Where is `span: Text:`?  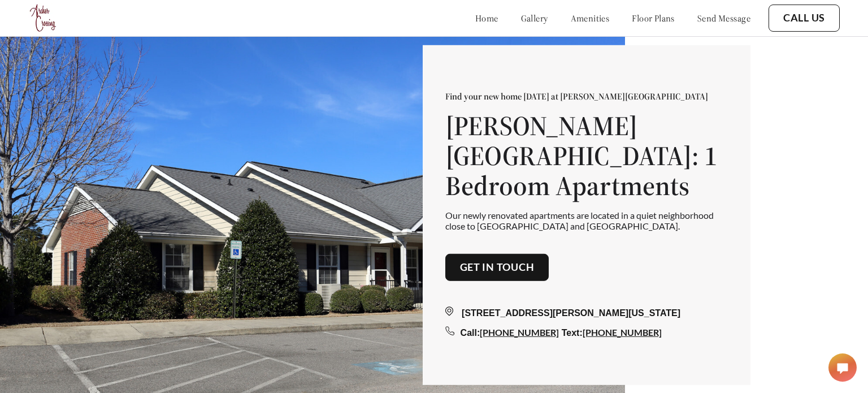 span: Text: is located at coordinates (572, 333).